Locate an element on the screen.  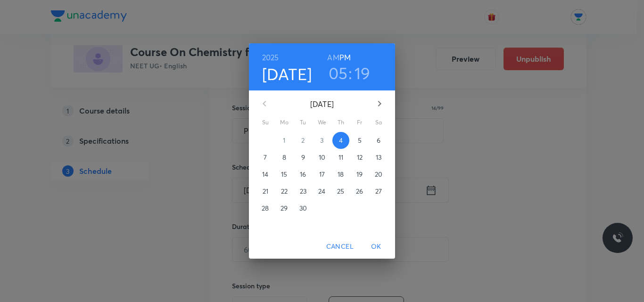
p: 10 is located at coordinates (322, 157).